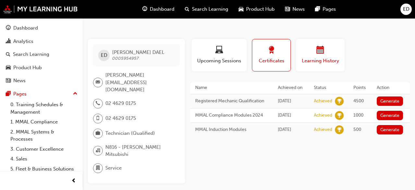  What do you see at coordinates (41, 54) in the screenshot?
I see `a: Search Learning` at bounding box center [41, 54].